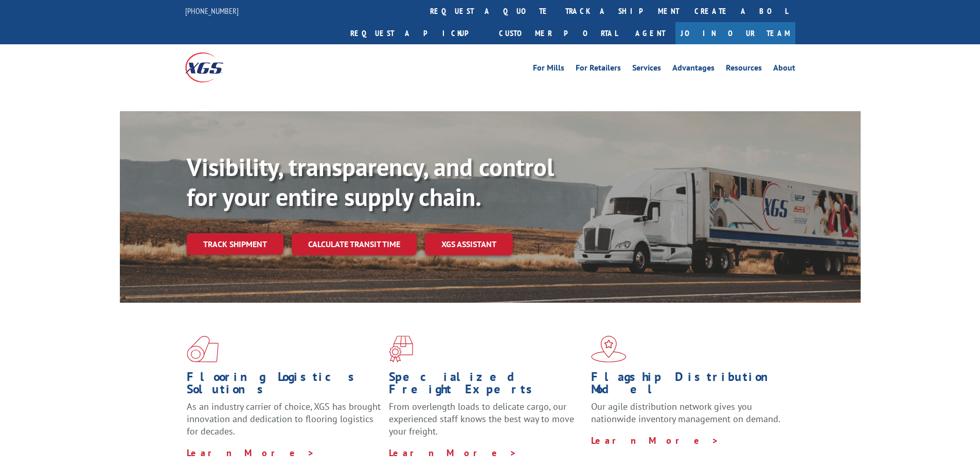  Describe the element at coordinates (735, 33) in the screenshot. I see `a: Join Our Team` at that location.